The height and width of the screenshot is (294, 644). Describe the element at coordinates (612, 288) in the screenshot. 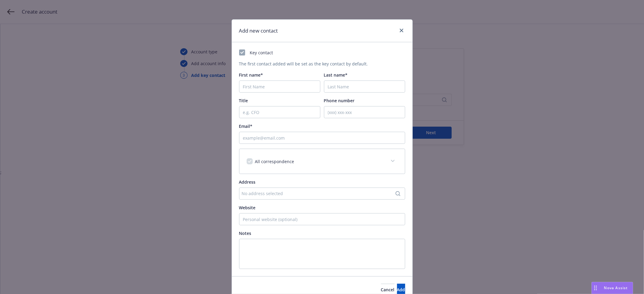

I see `button: Nova Assist` at that location.